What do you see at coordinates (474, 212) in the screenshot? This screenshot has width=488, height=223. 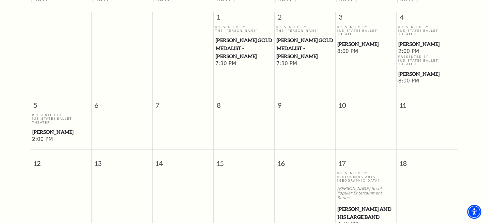 I see `div: Accessibility Menu` at bounding box center [474, 212].